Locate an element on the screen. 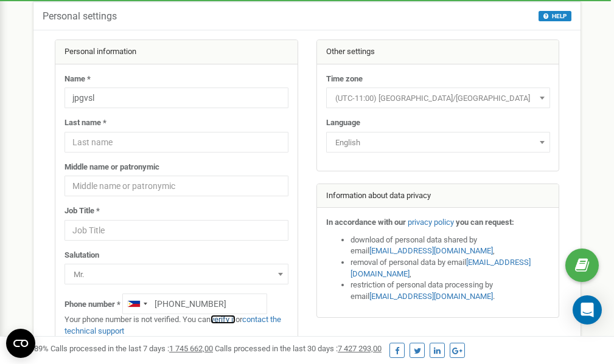 This screenshot has width=614, height=364. li: removal of personal data by email , is located at coordinates (451, 268).